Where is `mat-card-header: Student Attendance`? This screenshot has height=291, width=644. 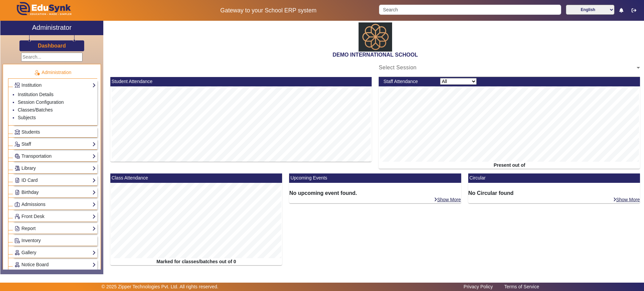 mat-card-header: Student Attendance is located at coordinates (241, 82).